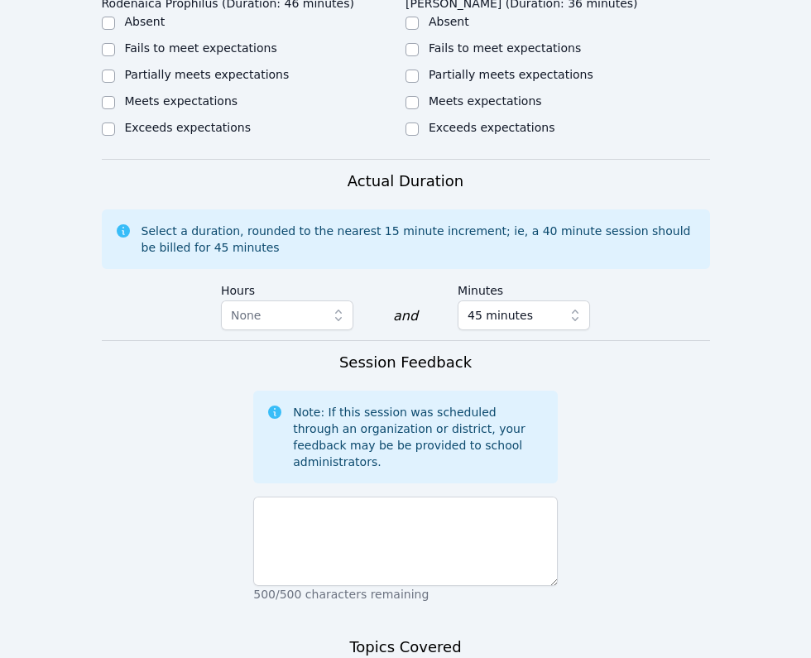  What do you see at coordinates (500, 315) in the screenshot?
I see `span: 45 minutes` at bounding box center [500, 315].